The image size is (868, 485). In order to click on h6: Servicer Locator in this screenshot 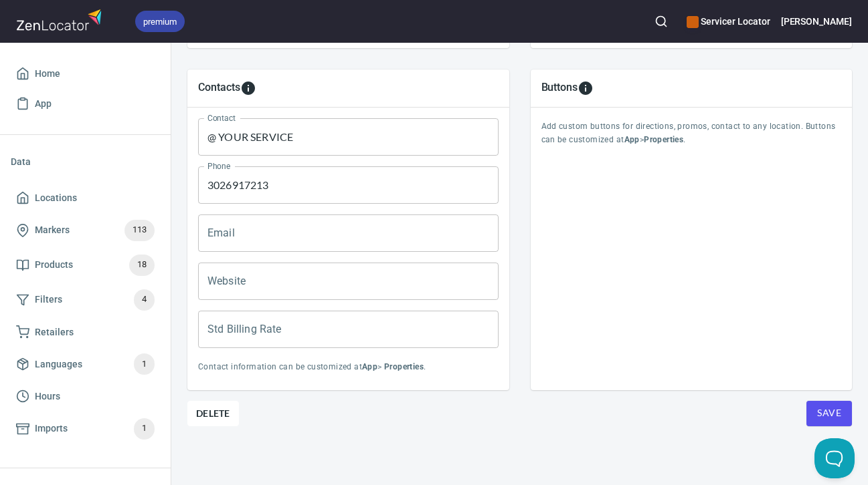, I will do `click(728, 21)`.